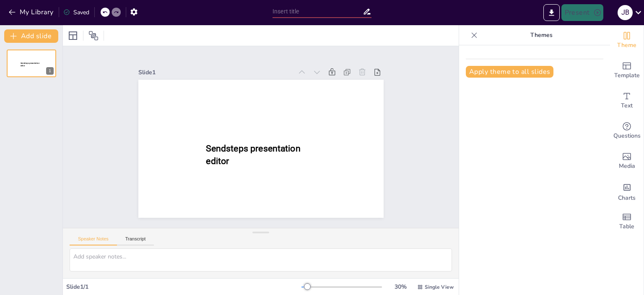  What do you see at coordinates (73, 36) in the screenshot?
I see `div: Layout` at bounding box center [73, 36].